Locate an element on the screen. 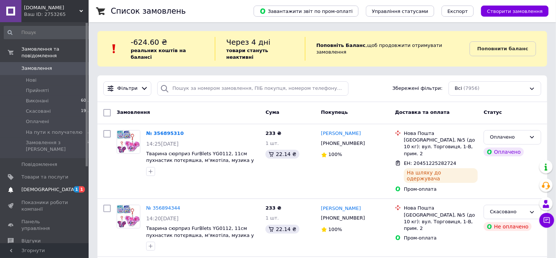  span: Збережені фільтри: is located at coordinates (417, 88).